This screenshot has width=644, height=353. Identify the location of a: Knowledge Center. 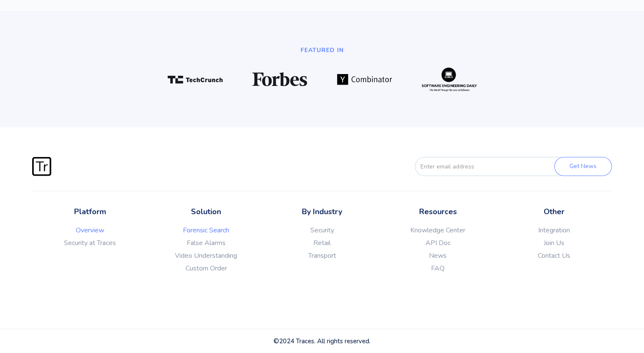
(438, 230).